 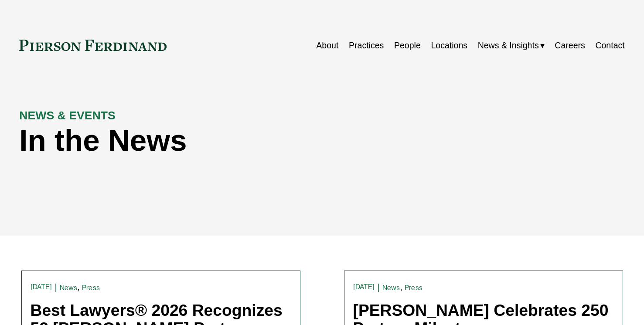 I want to click on h1: In the News, so click(x=246, y=140).